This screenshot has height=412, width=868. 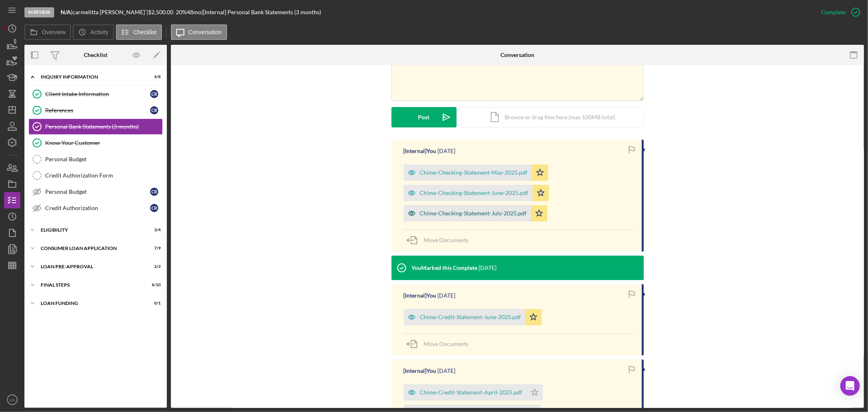 What do you see at coordinates (424, 117) in the screenshot?
I see `div: Post` at bounding box center [424, 117].